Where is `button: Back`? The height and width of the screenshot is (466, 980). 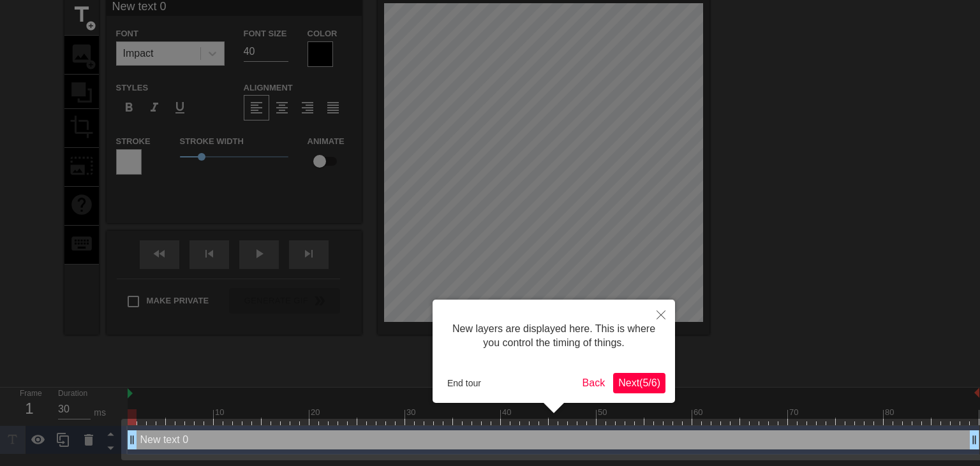
button: Back is located at coordinates (594, 383).